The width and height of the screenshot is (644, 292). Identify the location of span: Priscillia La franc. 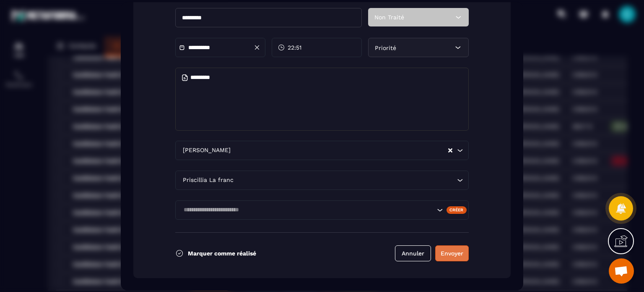
(208, 180).